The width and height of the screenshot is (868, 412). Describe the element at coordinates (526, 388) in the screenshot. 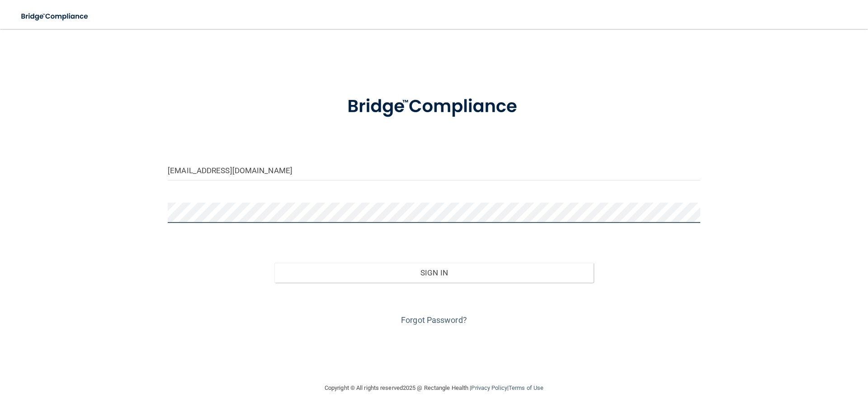

I see `a: Terms of Use` at that location.